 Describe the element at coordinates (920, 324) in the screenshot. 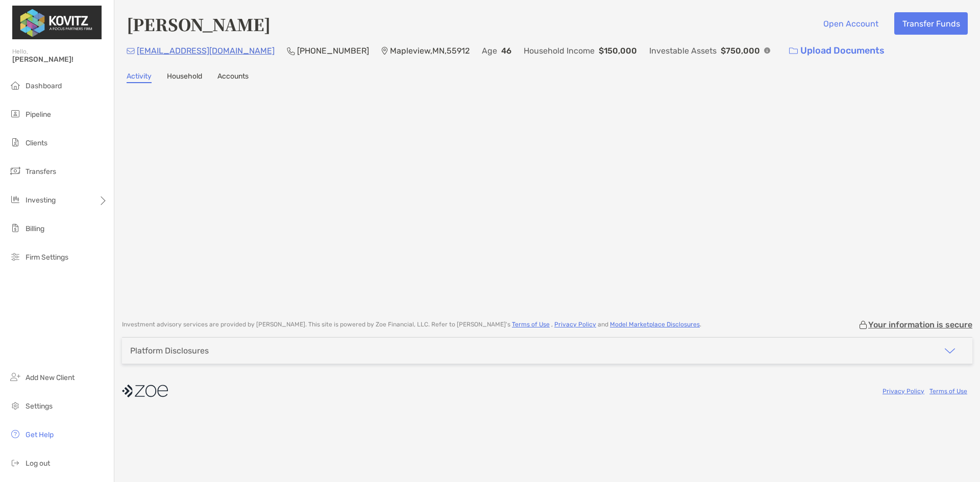

I see `p: Your information is secure` at that location.